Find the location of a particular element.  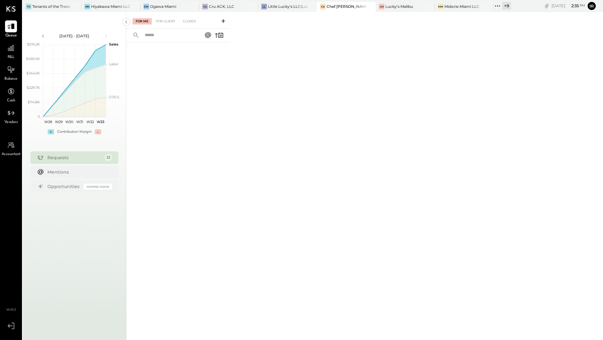

text: $114.8K is located at coordinates (34, 102).